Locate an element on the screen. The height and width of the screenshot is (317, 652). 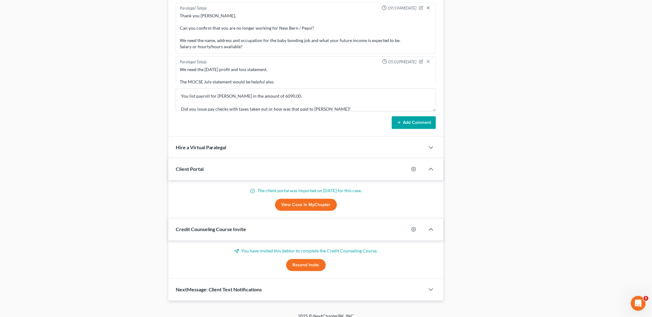
span: Hire a Virtual Paralegal is located at coordinates (201, 148).